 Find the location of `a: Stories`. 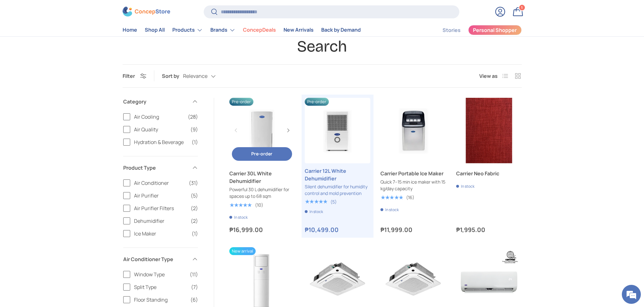

a: Stories is located at coordinates (451, 30).